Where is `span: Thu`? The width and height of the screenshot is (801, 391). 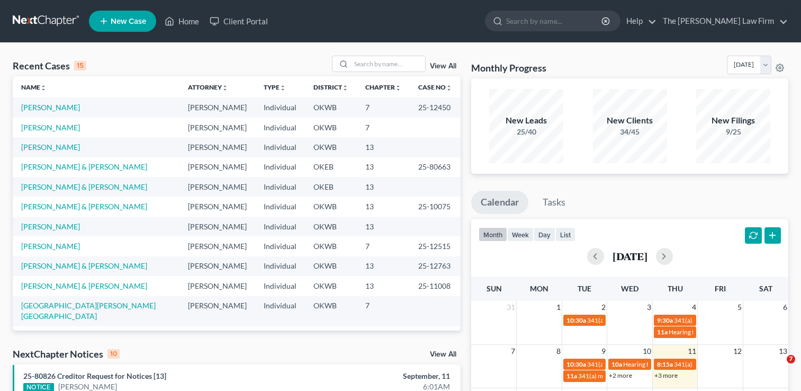 span: Thu is located at coordinates (675, 288).